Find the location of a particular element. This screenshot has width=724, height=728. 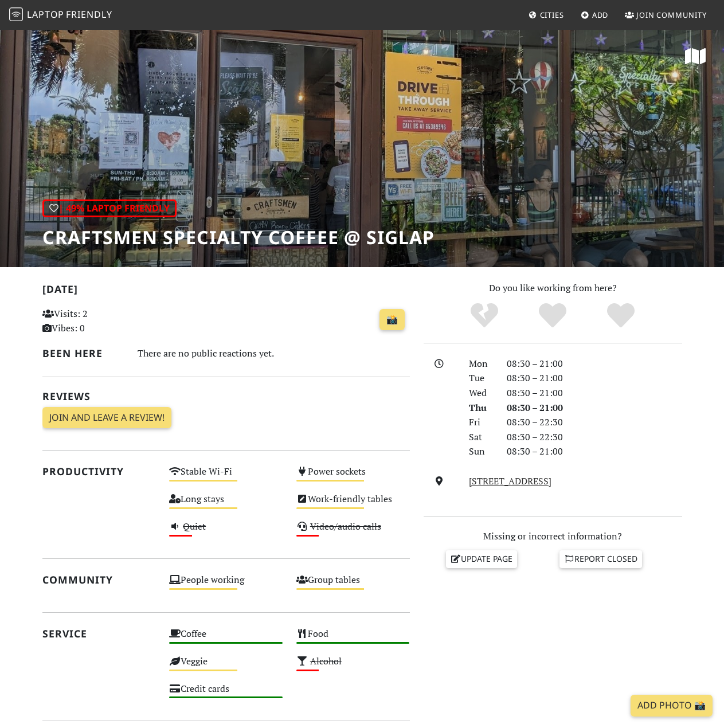

h2: Been here is located at coordinates (83, 353).